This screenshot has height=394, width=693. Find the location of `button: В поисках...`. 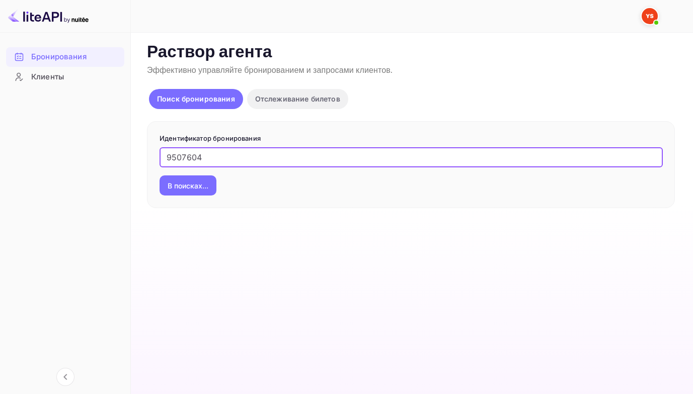

button: В поисках... is located at coordinates (188, 186).